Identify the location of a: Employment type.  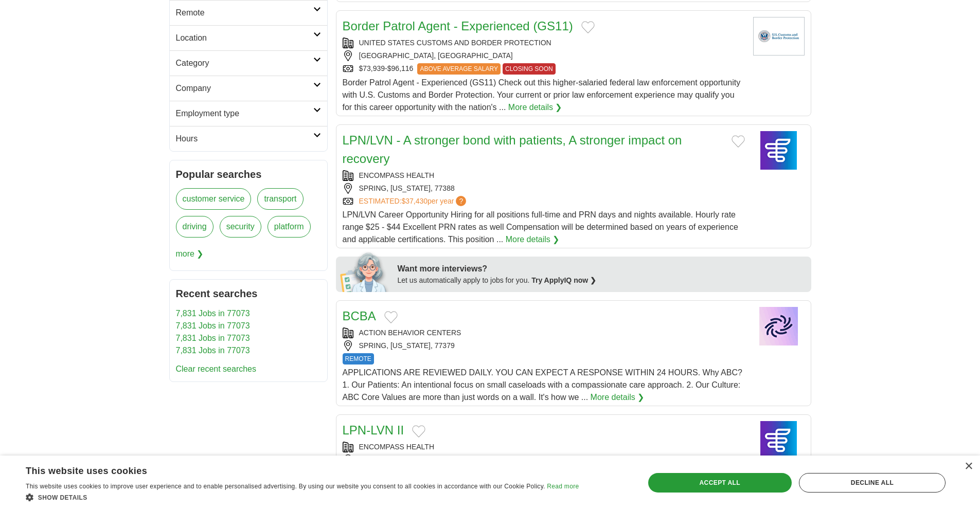
(249, 113).